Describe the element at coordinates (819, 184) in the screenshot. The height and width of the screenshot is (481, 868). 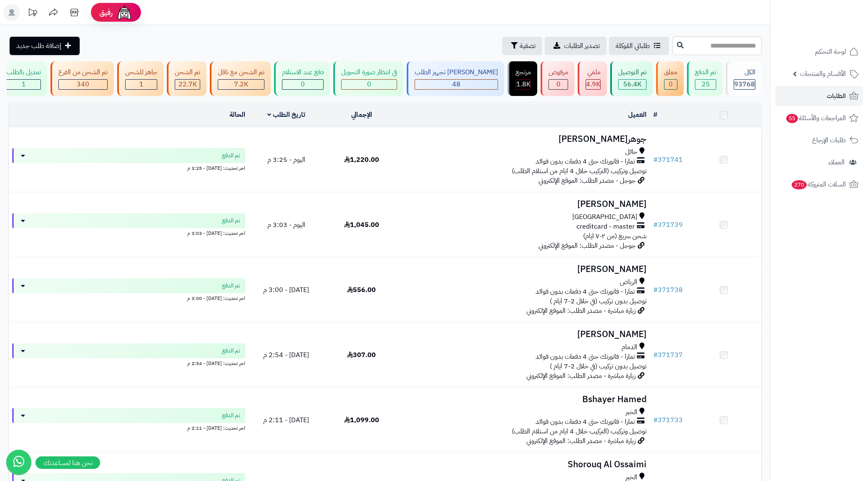
I see `a: السلات المتروكة270` at that location.